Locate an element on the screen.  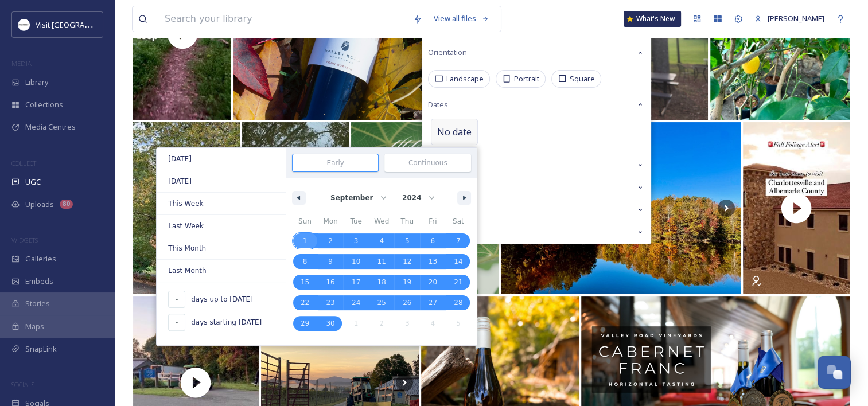
span: 14 is located at coordinates (458, 262).